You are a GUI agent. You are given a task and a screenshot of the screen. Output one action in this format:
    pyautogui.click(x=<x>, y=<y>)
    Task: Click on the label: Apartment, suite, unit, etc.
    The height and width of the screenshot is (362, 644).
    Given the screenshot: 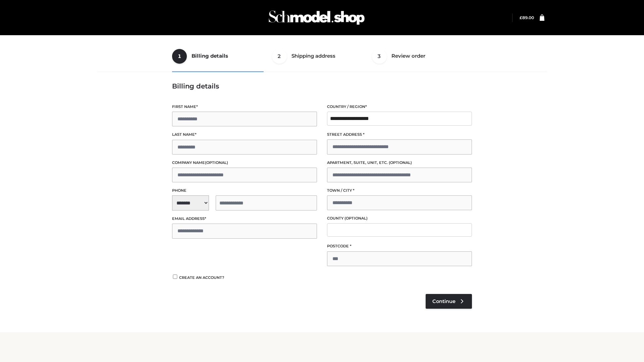 What is the action you would take?
    pyautogui.click(x=400, y=162)
    